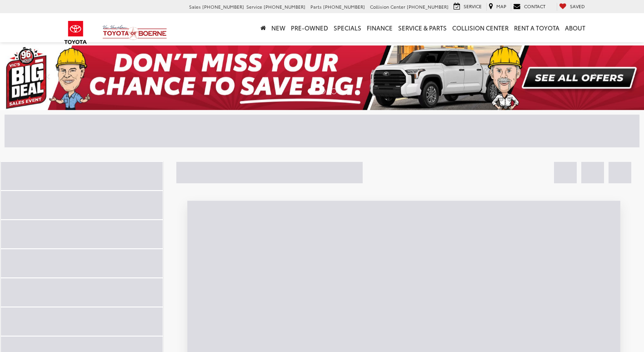 This screenshot has width=644, height=352. Describe the element at coordinates (497, 7) in the screenshot. I see `a: Map` at that location.